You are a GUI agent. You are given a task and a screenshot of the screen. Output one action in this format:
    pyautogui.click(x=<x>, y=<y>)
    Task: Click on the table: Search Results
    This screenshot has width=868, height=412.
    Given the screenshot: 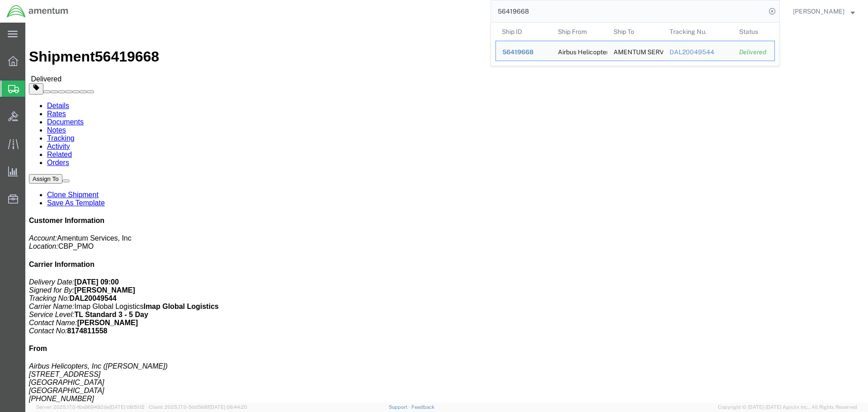 What is the action you would take?
    pyautogui.click(x=638, y=44)
    